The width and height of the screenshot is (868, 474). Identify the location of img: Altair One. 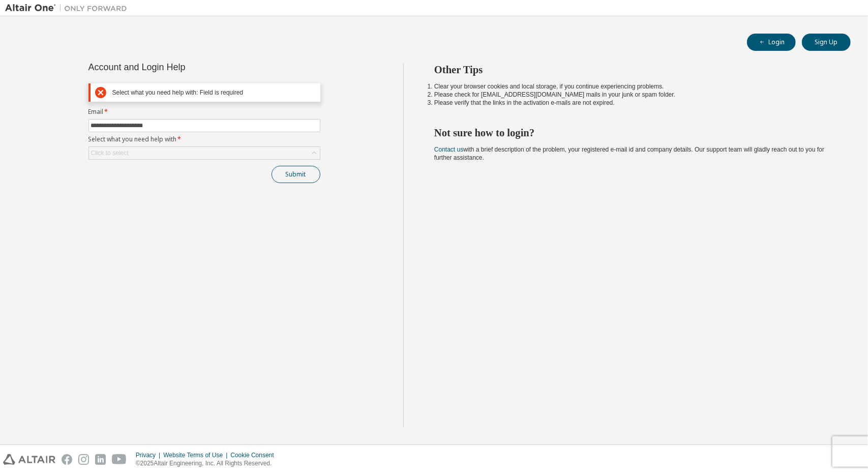
(69, 8).